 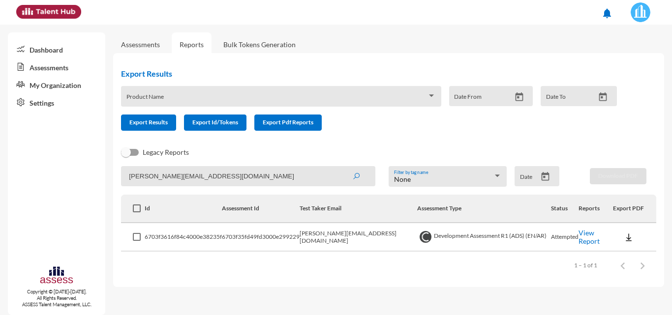 I want to click on span: Export Pdf Reports, so click(x=288, y=122).